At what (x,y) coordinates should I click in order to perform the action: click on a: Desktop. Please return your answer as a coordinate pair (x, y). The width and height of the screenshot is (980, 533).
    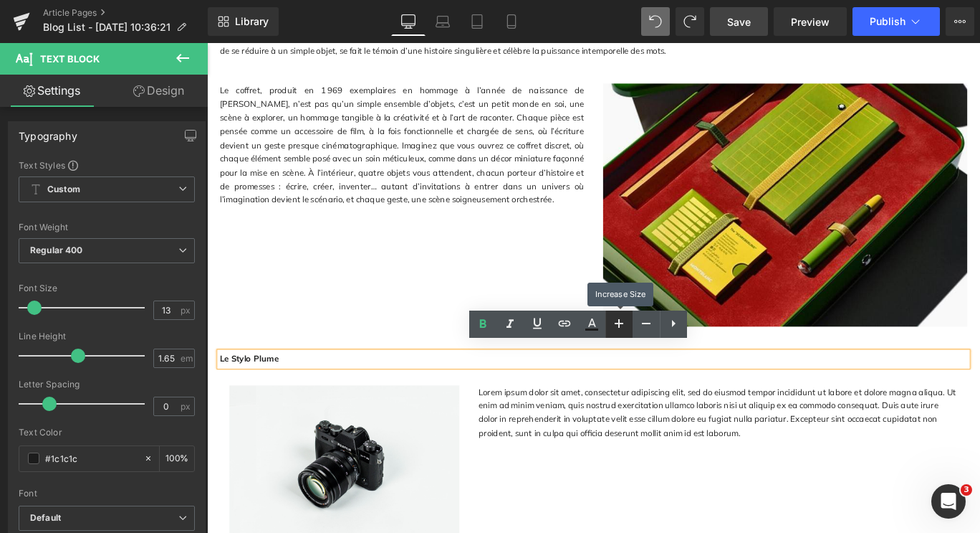
    Looking at the image, I should click on (408, 21).